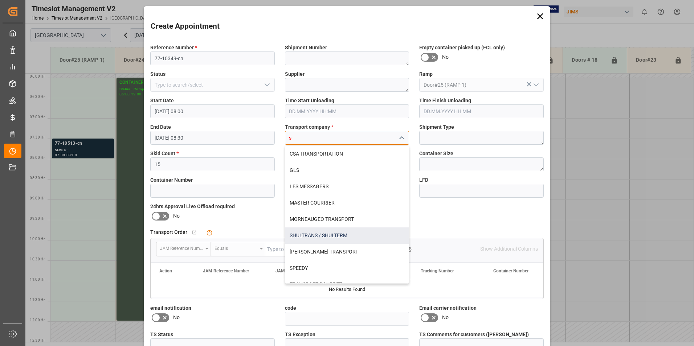  What do you see at coordinates (347, 170) in the screenshot?
I see `div: GLS` at bounding box center [347, 170].